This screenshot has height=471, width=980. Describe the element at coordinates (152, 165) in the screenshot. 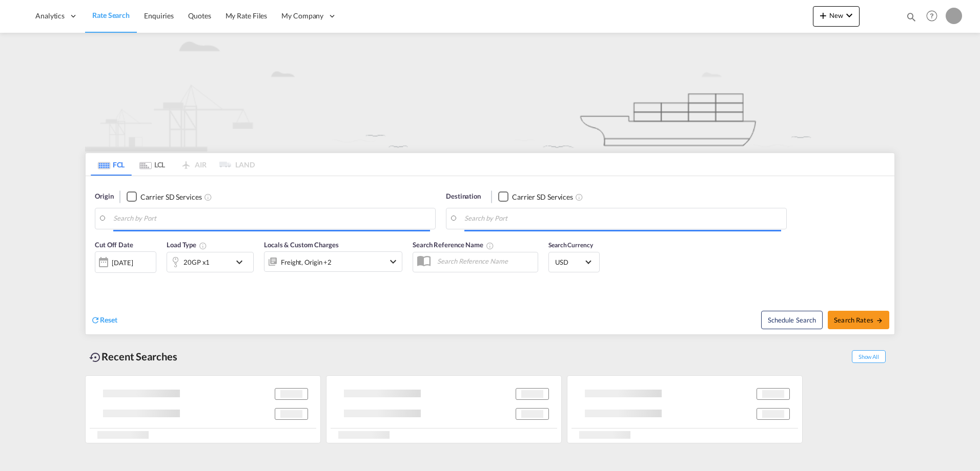

I see `md-tab-item: LCL` at that location.